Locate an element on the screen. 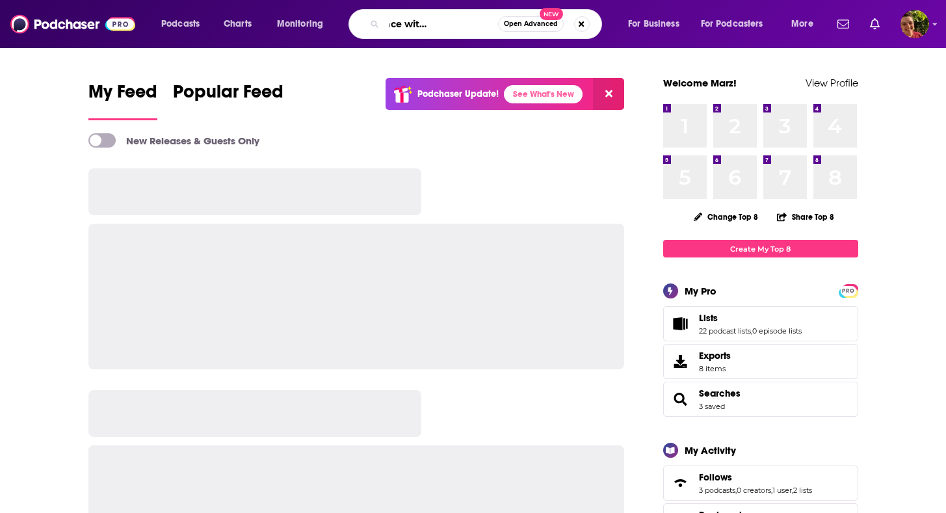 This screenshot has height=513, width=946. img: User Profile is located at coordinates (915, 24).